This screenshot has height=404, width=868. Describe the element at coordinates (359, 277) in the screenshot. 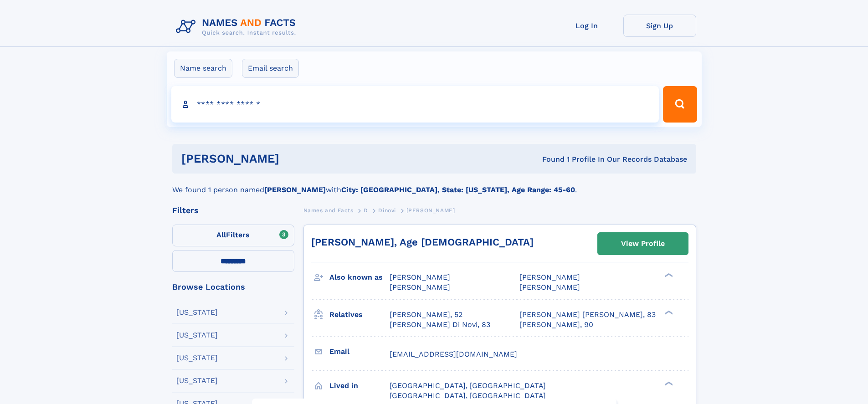

I see `h3: Also known as` at that location.